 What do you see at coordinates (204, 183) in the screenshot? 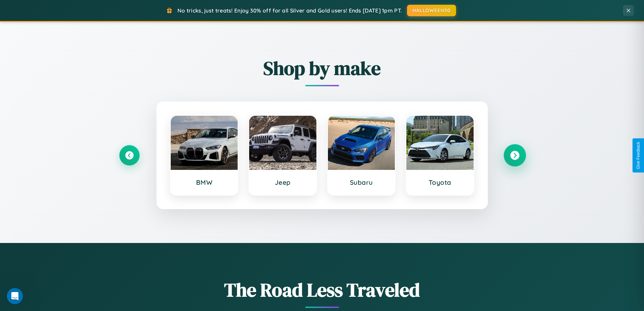
I see `h3: BMW` at bounding box center [204, 183].